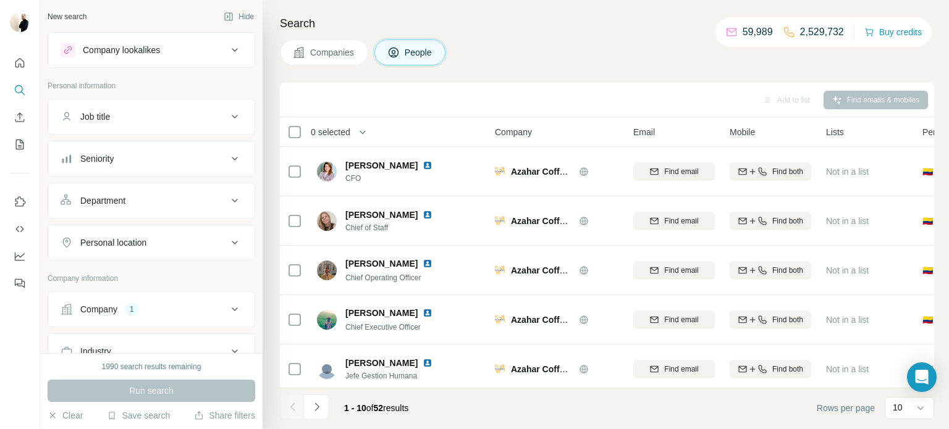  What do you see at coordinates (224, 416) in the screenshot?
I see `button: Share filters` at bounding box center [224, 416].